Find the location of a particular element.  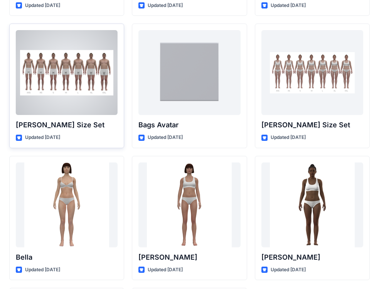

a: Emma is located at coordinates (189, 205).